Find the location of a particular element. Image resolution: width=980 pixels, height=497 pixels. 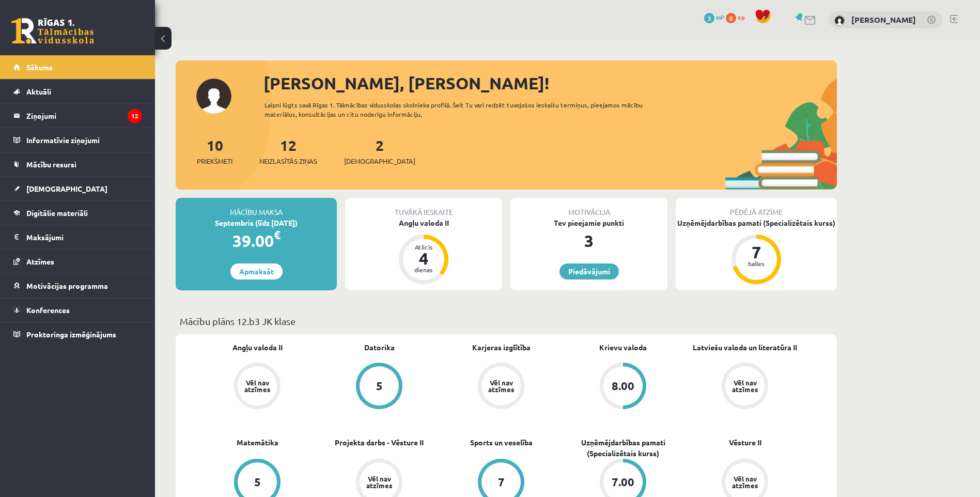

a: Matemātika is located at coordinates (257, 443).